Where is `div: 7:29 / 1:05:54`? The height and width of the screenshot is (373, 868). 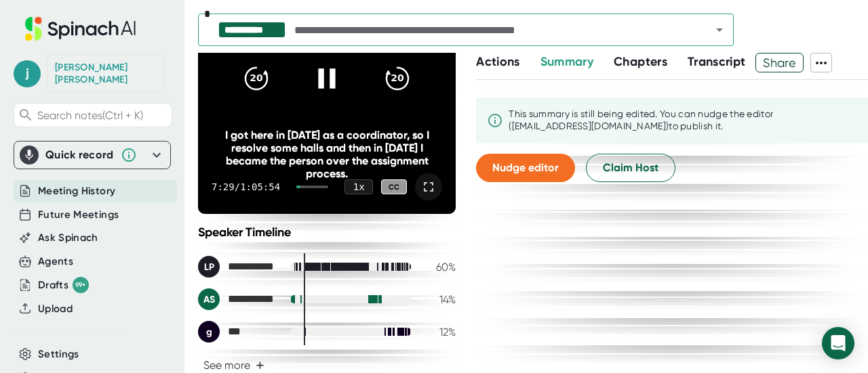
div: 7:29 / 1:05:54 is located at coordinates (246, 187).